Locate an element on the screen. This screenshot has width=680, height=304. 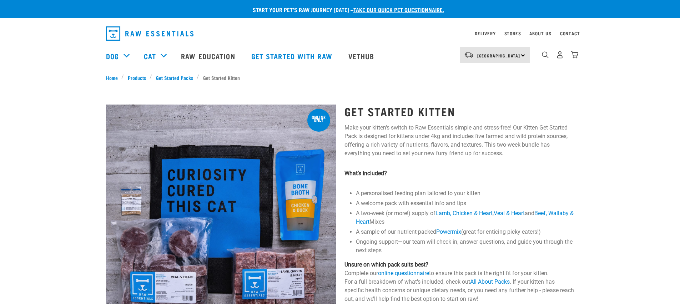
li: A welcome pack with essential info and tips is located at coordinates (465, 203).